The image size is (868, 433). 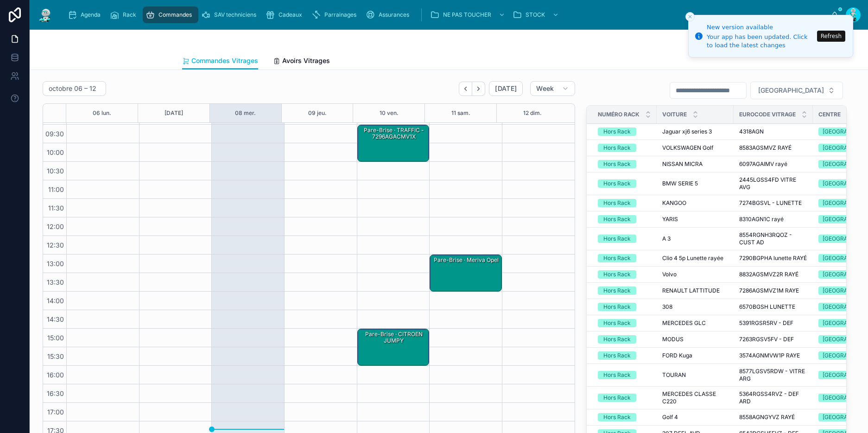 I want to click on a: 6570BGSH LUNETTE, so click(x=773, y=307).